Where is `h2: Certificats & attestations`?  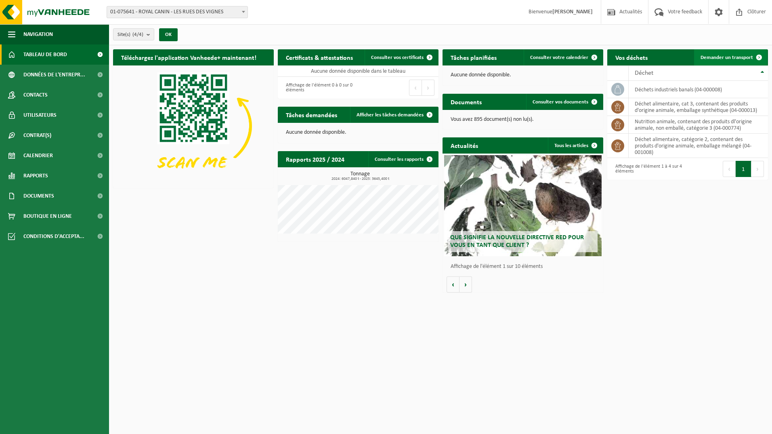 h2: Certificats & attestations is located at coordinates (320, 57).